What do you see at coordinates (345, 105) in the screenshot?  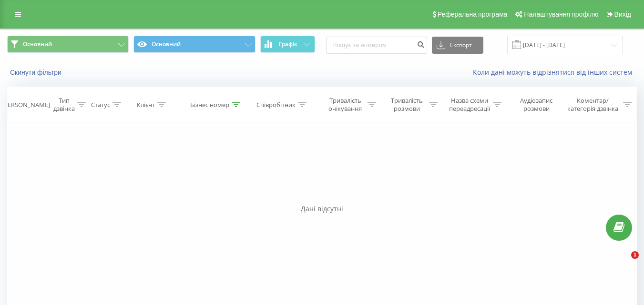 I see `div: Тривалість очікування` at bounding box center [345, 105].